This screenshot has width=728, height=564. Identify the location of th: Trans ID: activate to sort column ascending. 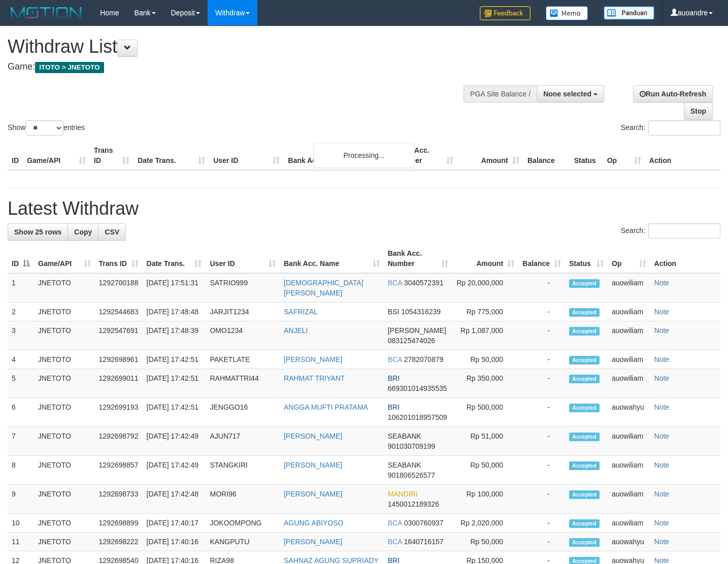
(119, 258).